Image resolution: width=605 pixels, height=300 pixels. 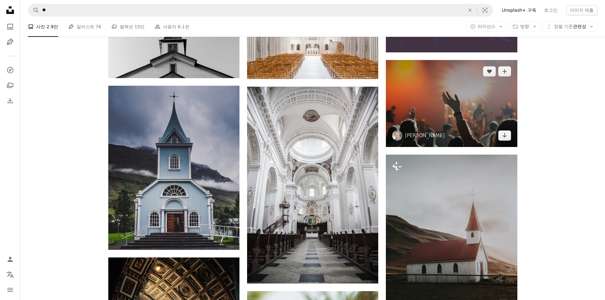 What do you see at coordinates (10, 101) in the screenshot?
I see `a: 다운로드 내역` at bounding box center [10, 101].